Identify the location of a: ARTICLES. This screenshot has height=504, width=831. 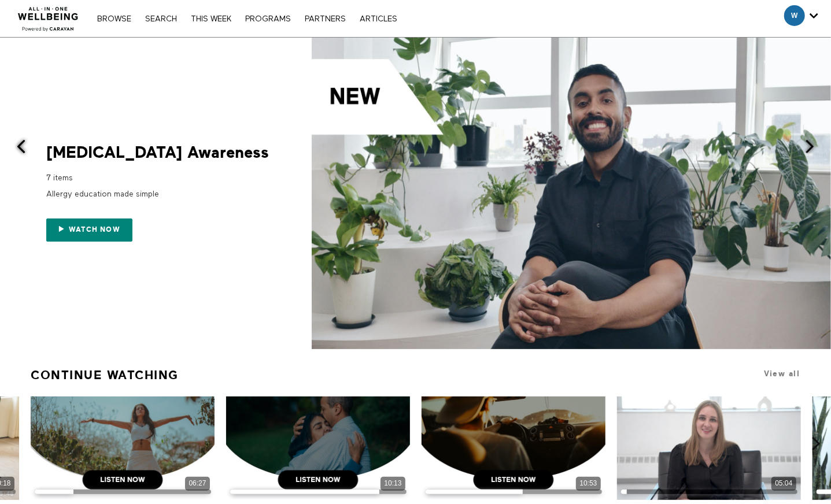
(378, 19).